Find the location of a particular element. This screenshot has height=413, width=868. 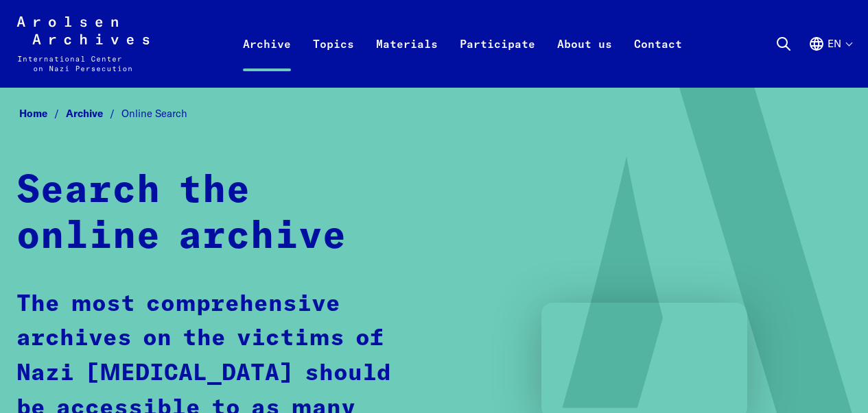

nav: Primary is located at coordinates (462, 44).